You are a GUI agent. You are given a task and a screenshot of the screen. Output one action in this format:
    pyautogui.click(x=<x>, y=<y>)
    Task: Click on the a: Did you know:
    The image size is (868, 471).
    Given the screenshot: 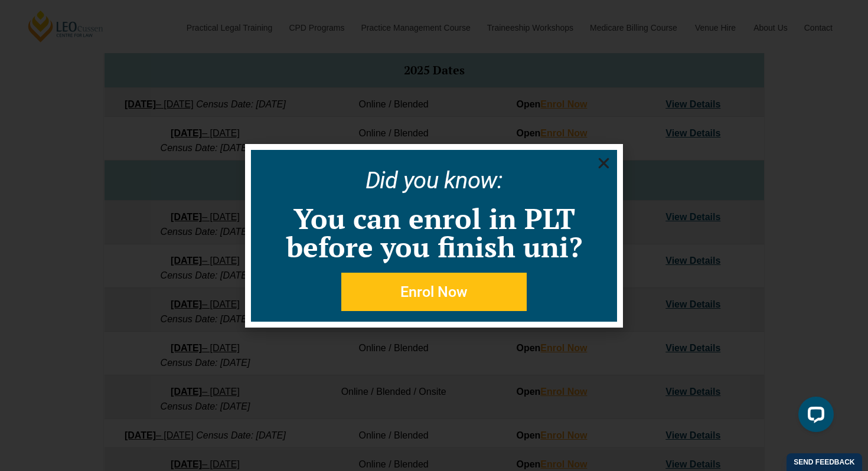 What is the action you would take?
    pyautogui.click(x=434, y=180)
    